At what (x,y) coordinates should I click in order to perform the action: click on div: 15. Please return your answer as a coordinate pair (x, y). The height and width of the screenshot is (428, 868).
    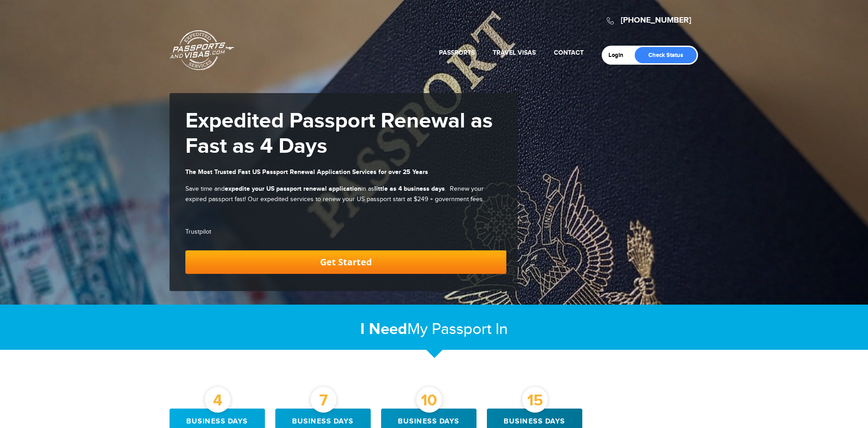
    Looking at the image, I should click on (535, 400).